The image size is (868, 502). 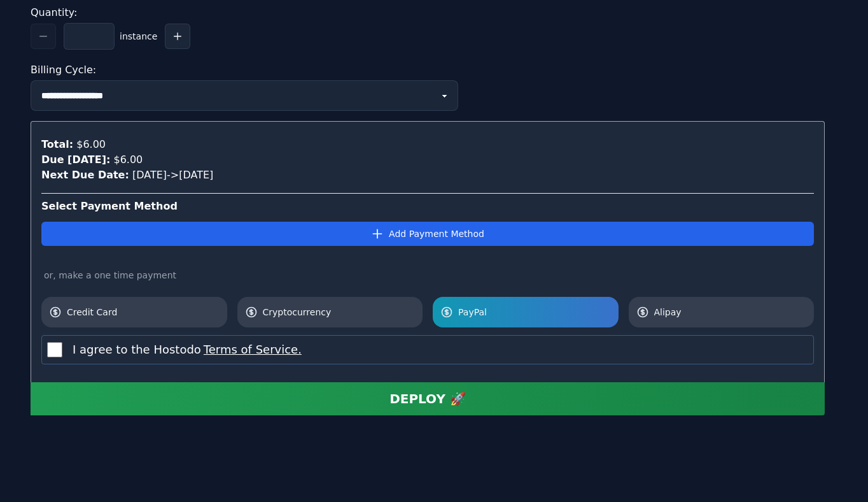 I want to click on div: Next Due Date:, so click(x=85, y=175).